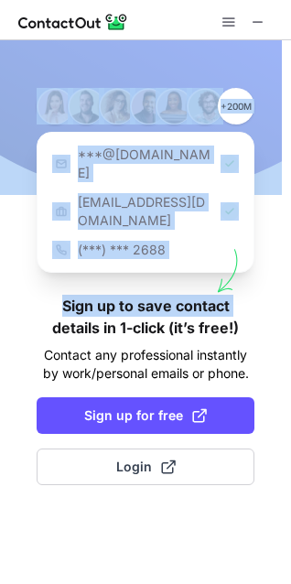  What do you see at coordinates (55, 106) in the screenshot?
I see `img: Person #1` at bounding box center [55, 106].